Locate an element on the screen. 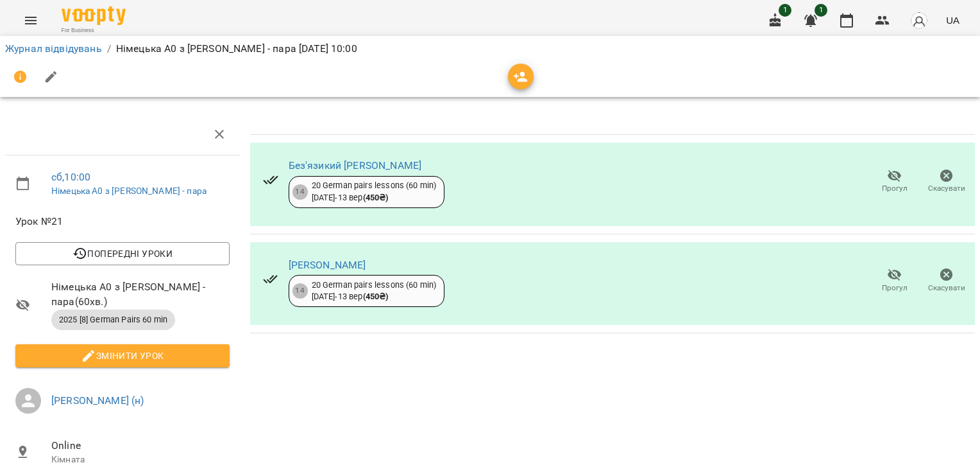 Image resolution: width=980 pixels, height=474 pixels. nav: breadcrumb is located at coordinates (490, 49).